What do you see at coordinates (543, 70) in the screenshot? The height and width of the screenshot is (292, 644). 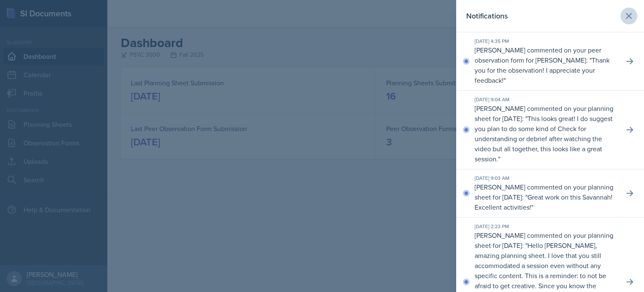 I see `p: Thank you for the observation! I appreciate your feedback!` at bounding box center [543, 70].